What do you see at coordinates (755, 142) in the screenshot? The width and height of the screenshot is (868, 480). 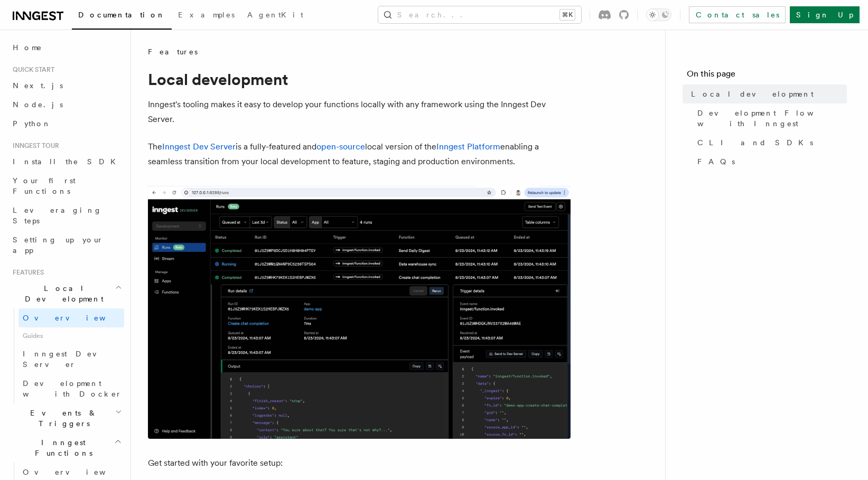 I see `span: CLI and SDKs` at bounding box center [755, 142].